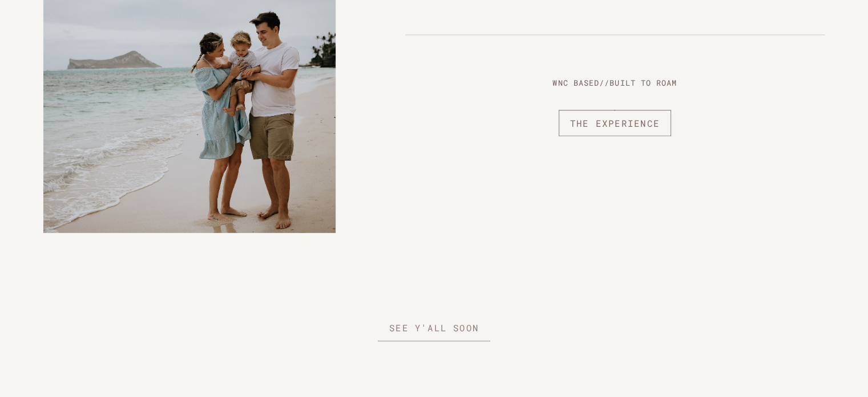 This screenshot has height=397, width=868. Describe the element at coordinates (666, 83) in the screenshot. I see `span: ROAM` at that location.